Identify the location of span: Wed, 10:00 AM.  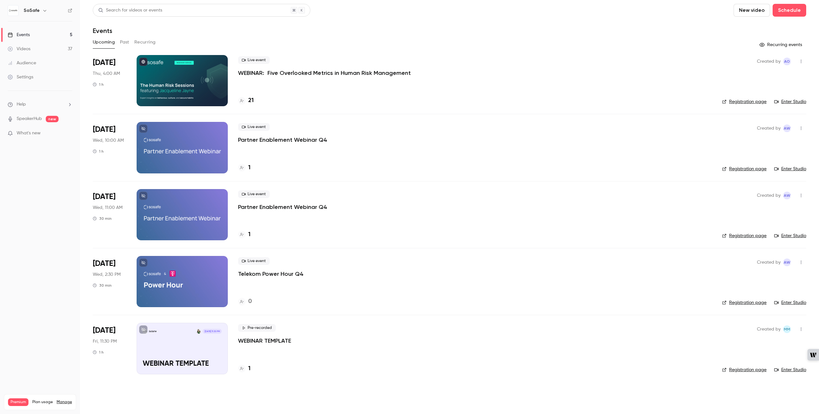
(108, 140).